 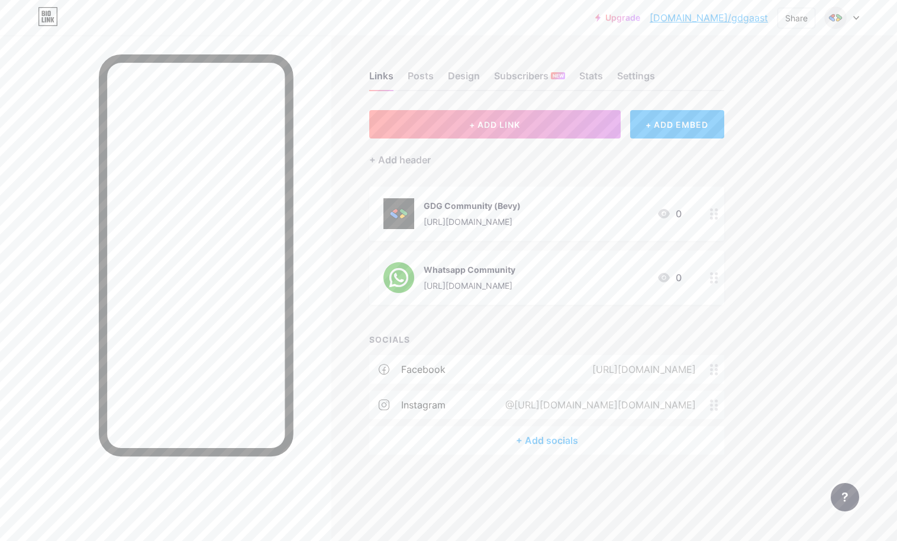 I want to click on span: + ADD LINK, so click(x=495, y=124).